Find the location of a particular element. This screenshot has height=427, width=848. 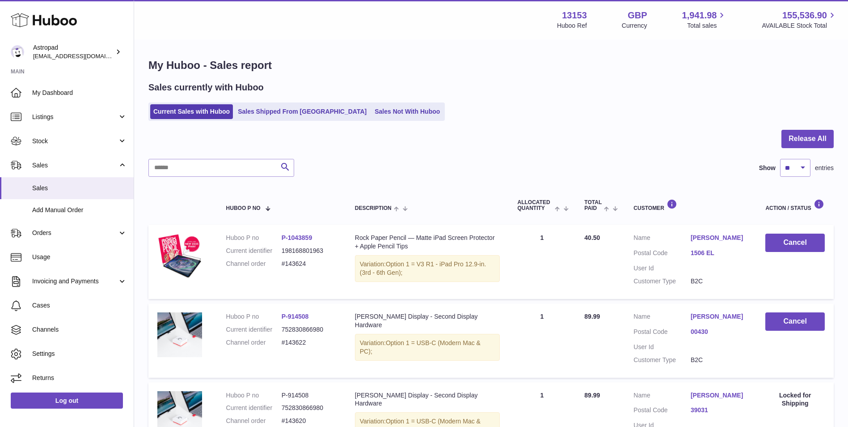

button: Release All is located at coordinates (808, 139).